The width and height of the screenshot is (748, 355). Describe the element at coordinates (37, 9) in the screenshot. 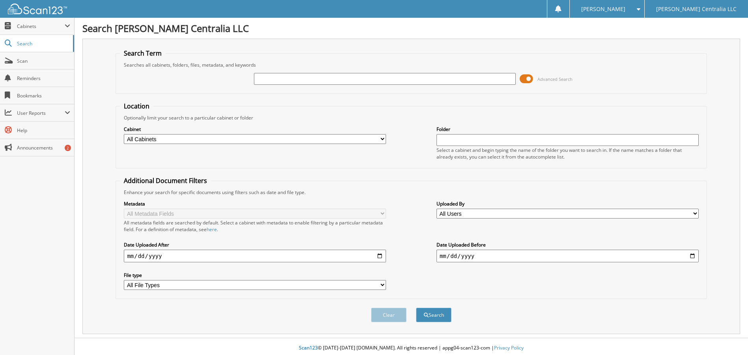

I see `img: scan123-logo-white.svg` at that location.